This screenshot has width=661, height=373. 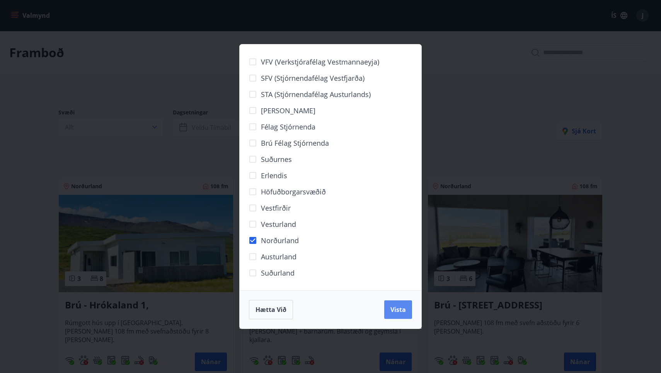 I want to click on span: Brú félag stjórnenda, so click(x=295, y=143).